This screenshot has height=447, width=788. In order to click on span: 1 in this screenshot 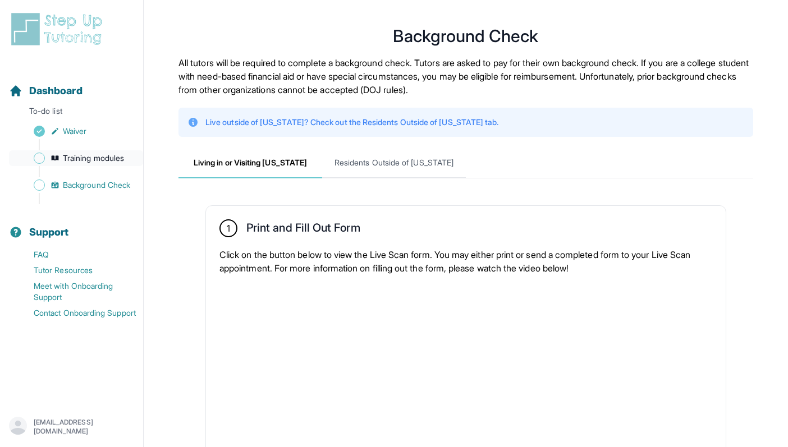, I will do `click(228, 228)`.